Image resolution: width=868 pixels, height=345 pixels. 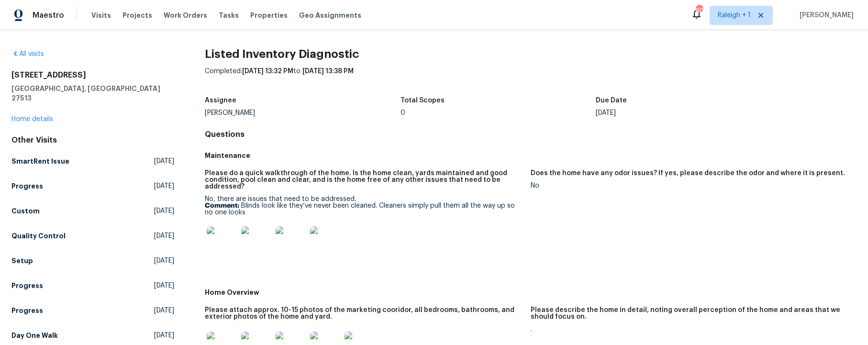 What do you see at coordinates (93, 140) in the screenshot?
I see `div: Other Visits` at bounding box center [93, 140].